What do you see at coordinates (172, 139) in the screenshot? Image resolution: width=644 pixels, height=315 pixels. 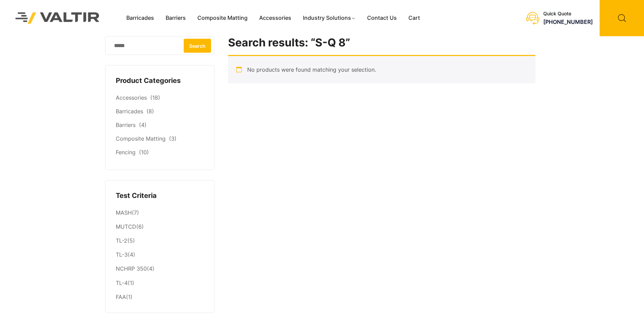 I see `span: (3)` at bounding box center [172, 139].